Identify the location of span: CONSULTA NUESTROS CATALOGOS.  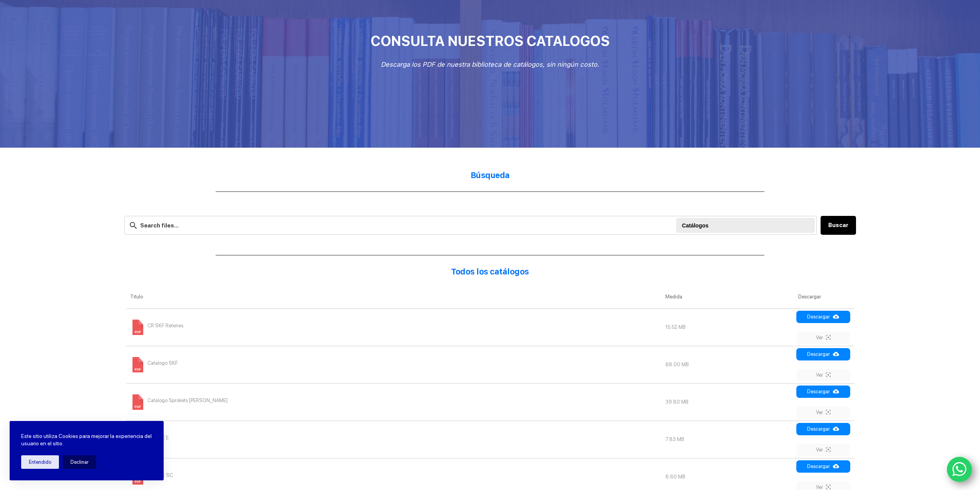
(490, 41).